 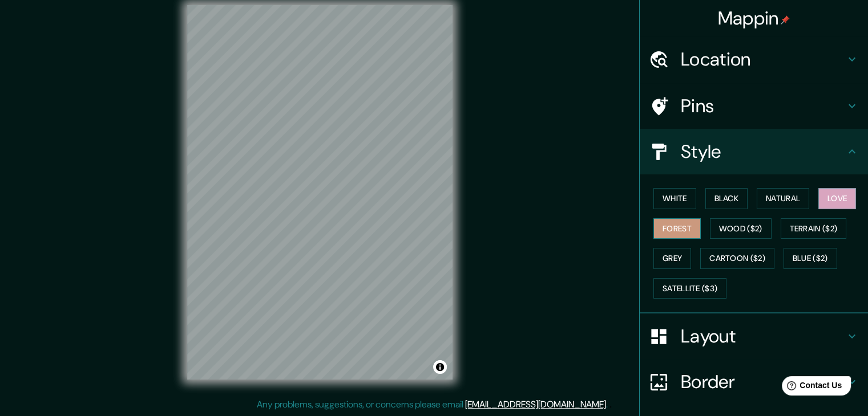 What do you see at coordinates (763, 59) in the screenshot?
I see `h4: Location` at bounding box center [763, 59].